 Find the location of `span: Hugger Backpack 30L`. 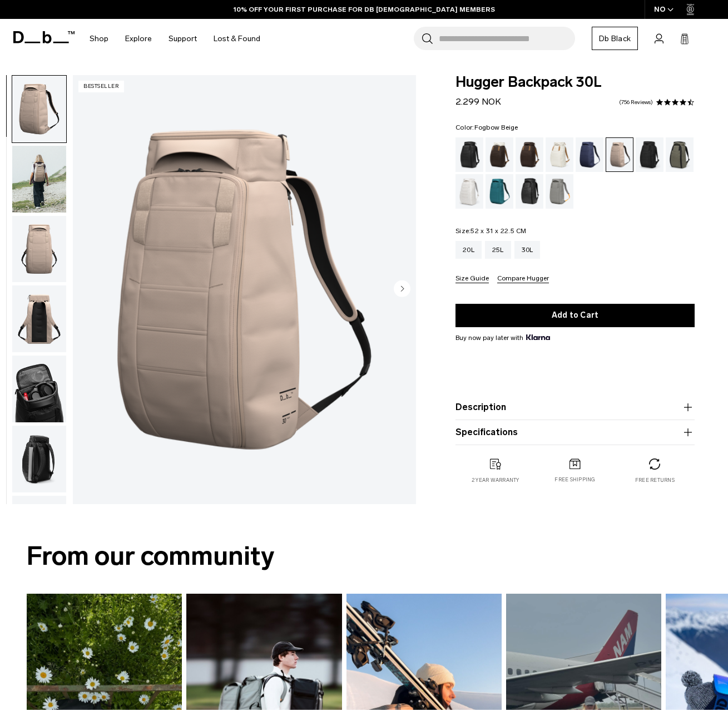

span: Hugger Backpack 30L is located at coordinates (576, 82).